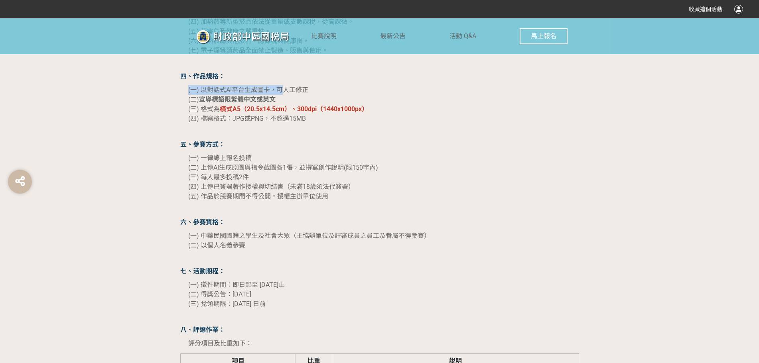  What do you see at coordinates (283, 167) in the screenshot?
I see `span: (二) 上傳AI生成原圖與指令截圖各1張，並撰寫創作說明(限150字內)` at bounding box center [283, 167].